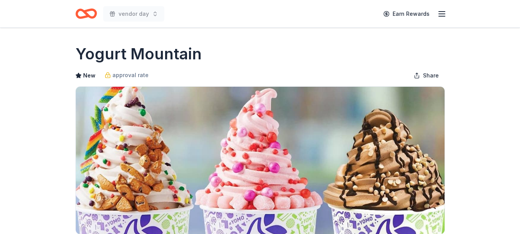 Image resolution: width=520 pixels, height=234 pixels. I want to click on a: Home, so click(86, 13).